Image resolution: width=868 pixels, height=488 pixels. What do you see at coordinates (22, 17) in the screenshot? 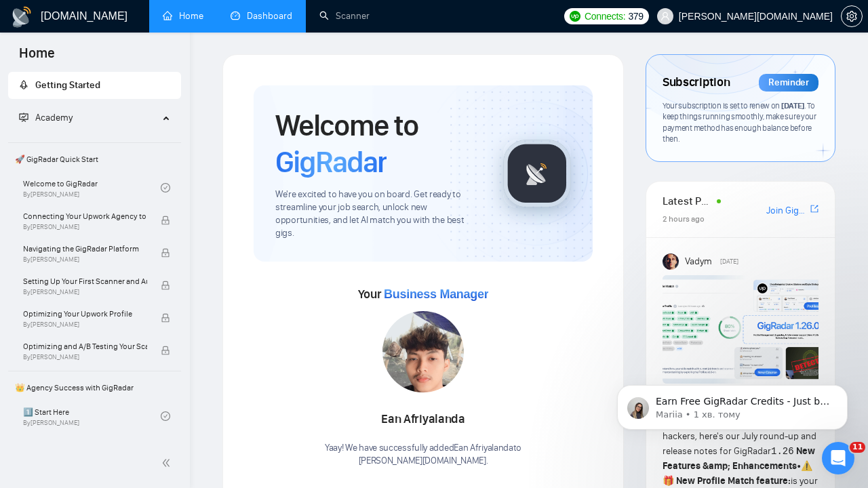
I see `img: logo` at bounding box center [22, 17].